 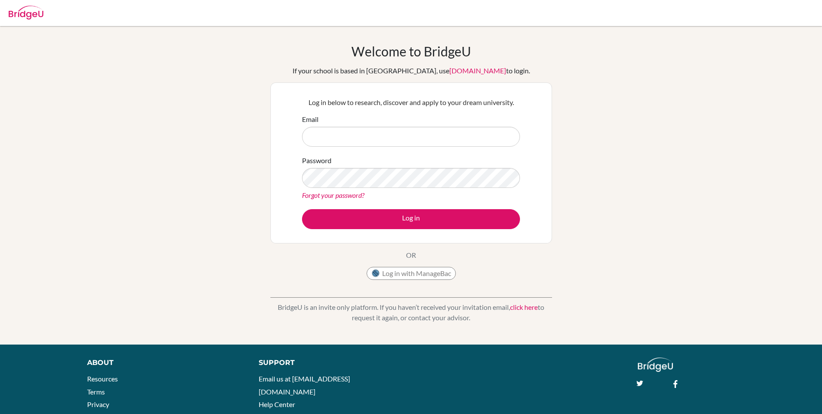 What do you see at coordinates (96, 391) in the screenshot?
I see `a: Terms` at bounding box center [96, 391].